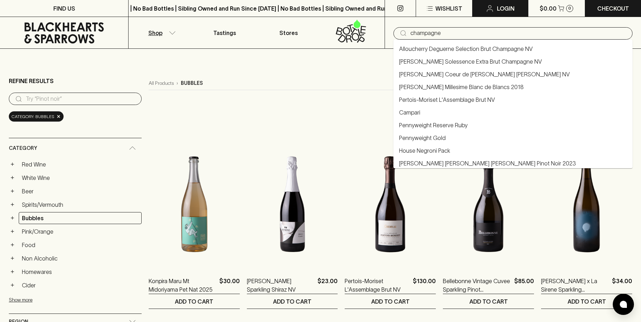  I want to click on a: Tastings, so click(224, 32).